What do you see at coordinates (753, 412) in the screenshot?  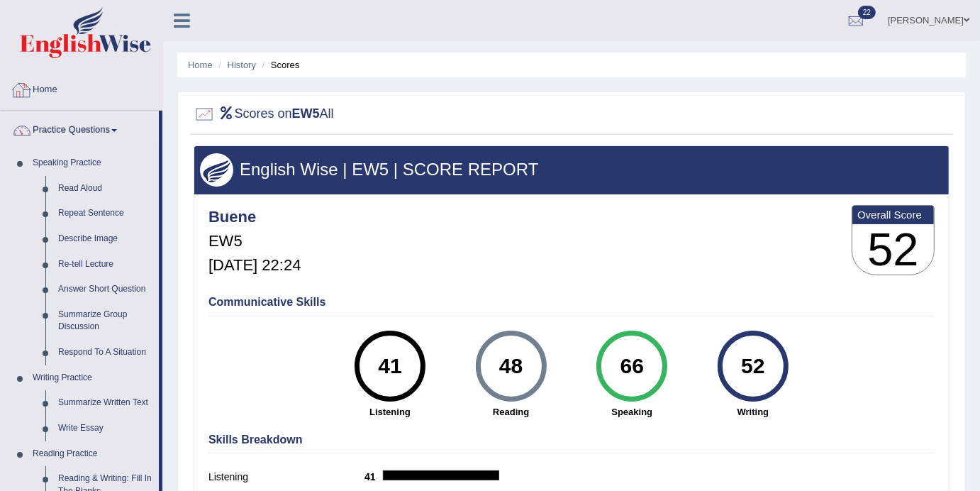 I see `strong: Writing` at bounding box center [753, 412].